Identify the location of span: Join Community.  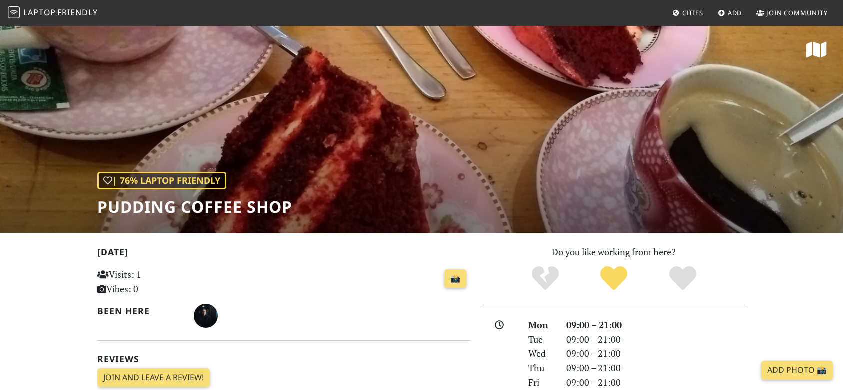
(797, 13).